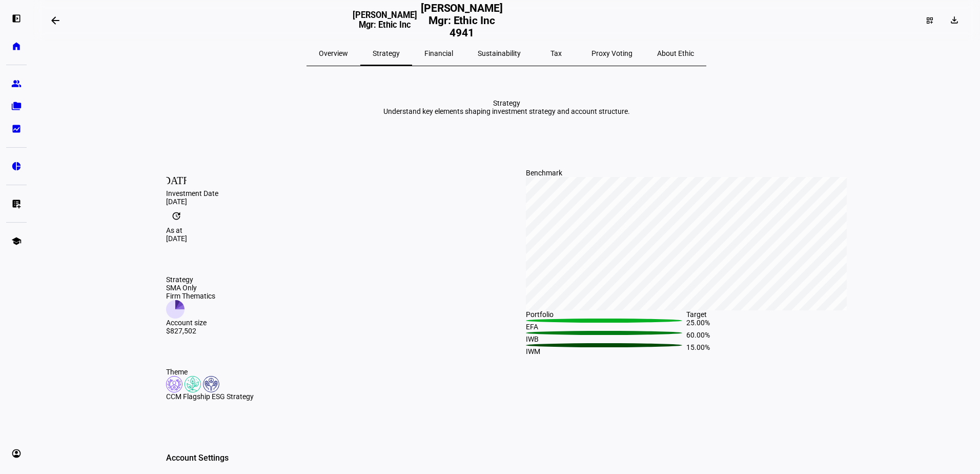 This screenshot has height=474, width=980. I want to click on mat-icon: dashboard_customize, so click(930, 20).